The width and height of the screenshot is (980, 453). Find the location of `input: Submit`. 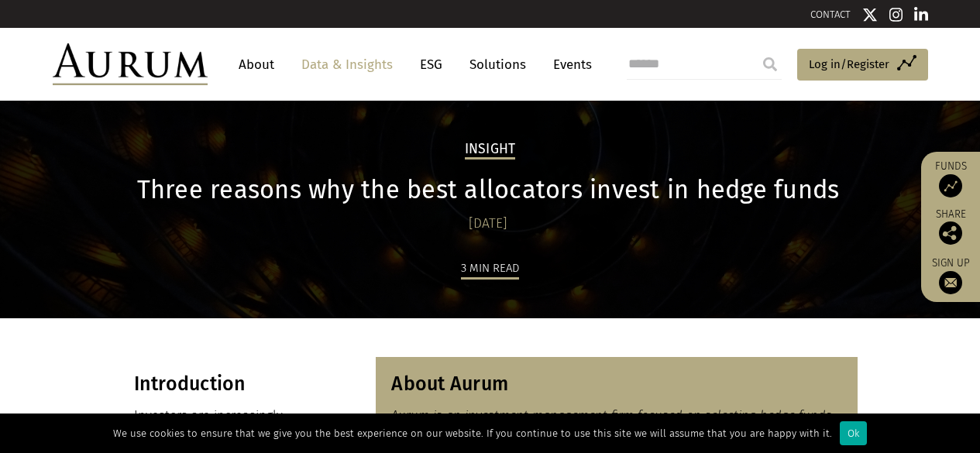

input: Submit is located at coordinates (770, 64).